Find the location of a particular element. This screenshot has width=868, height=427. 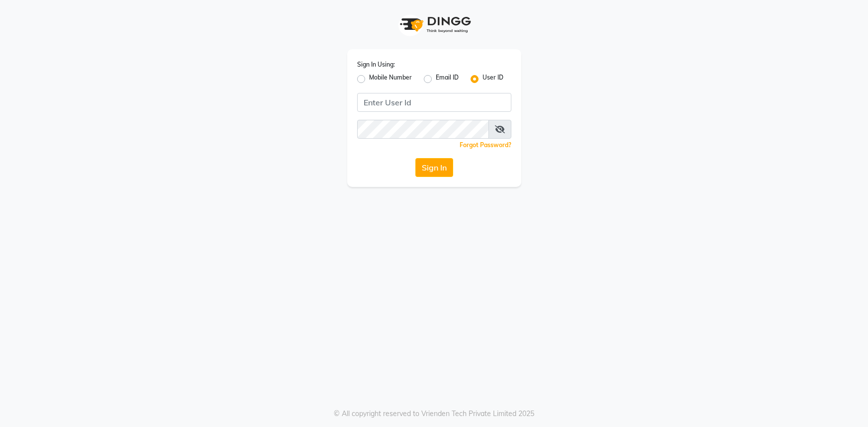

button: Sign In is located at coordinates (434, 168).